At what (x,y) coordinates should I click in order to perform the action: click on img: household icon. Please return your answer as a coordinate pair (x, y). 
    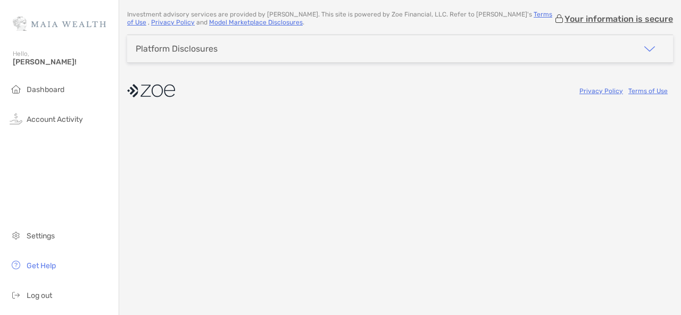
    Looking at the image, I should click on (16, 89).